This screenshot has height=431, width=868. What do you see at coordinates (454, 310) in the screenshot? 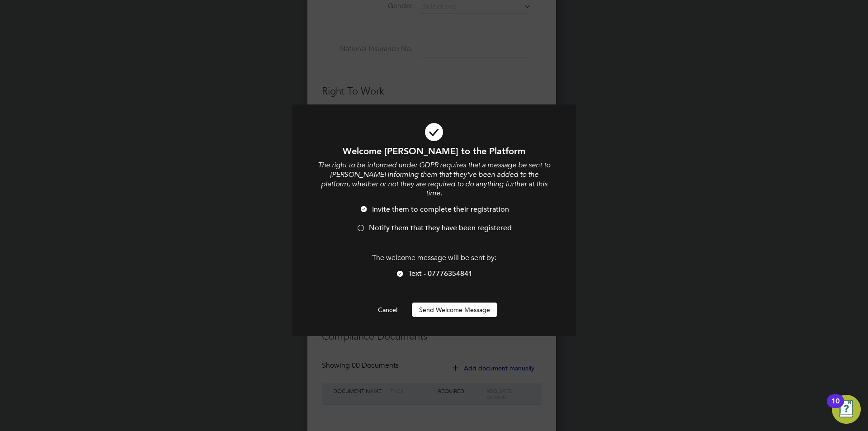
I see `button: Send Welcome Message` at bounding box center [454, 310].